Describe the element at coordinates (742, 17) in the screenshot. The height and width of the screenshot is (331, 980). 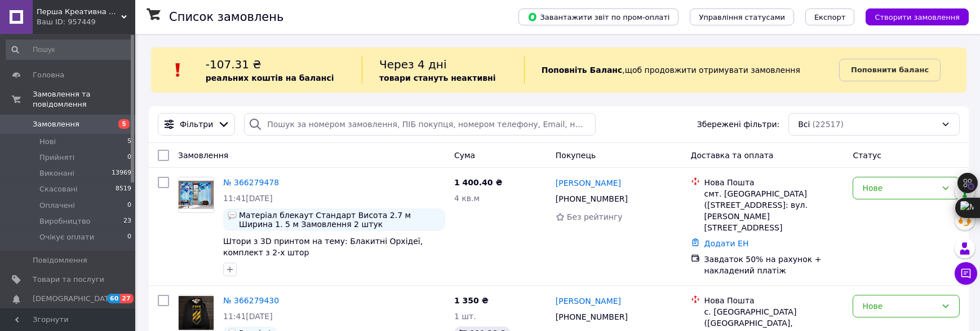
I see `span: Управління статусами` at that location.